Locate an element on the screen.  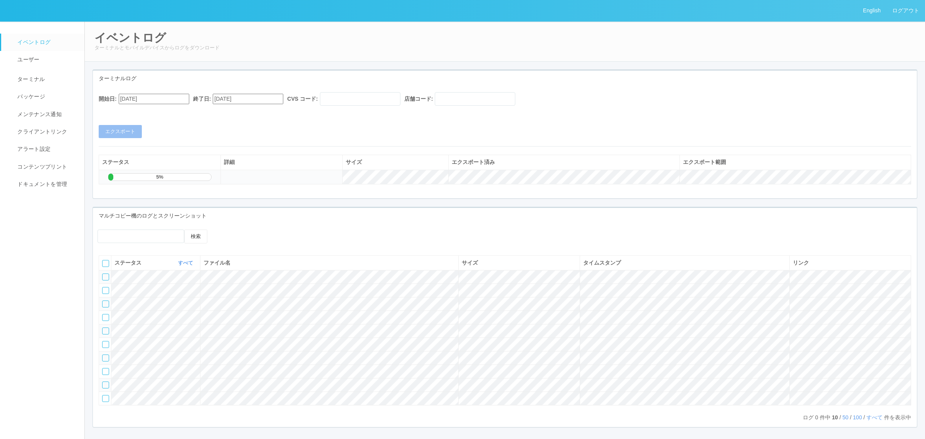
a: パッケージ is located at coordinates (46, 96).